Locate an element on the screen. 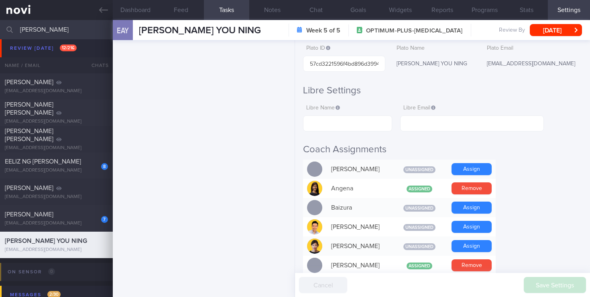  div: EAY is located at coordinates (123, 31).